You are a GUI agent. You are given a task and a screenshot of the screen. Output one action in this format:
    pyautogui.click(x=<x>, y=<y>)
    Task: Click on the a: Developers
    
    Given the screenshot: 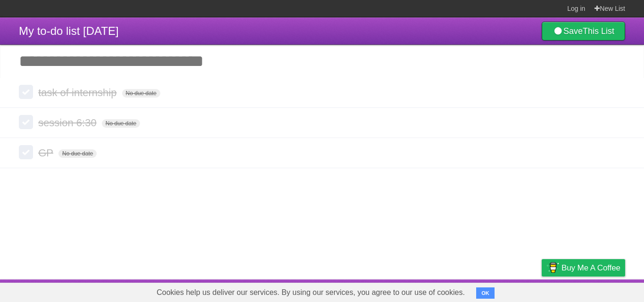 What is the action you would take?
    pyautogui.click(x=466, y=291)
    